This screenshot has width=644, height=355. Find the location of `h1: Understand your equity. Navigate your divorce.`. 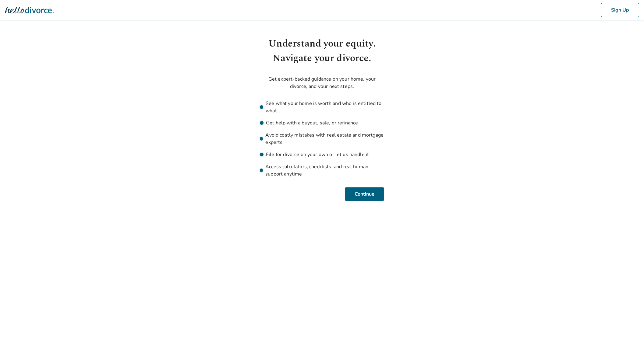

h1: Understand your equity. Navigate your divorce. is located at coordinates (322, 51).